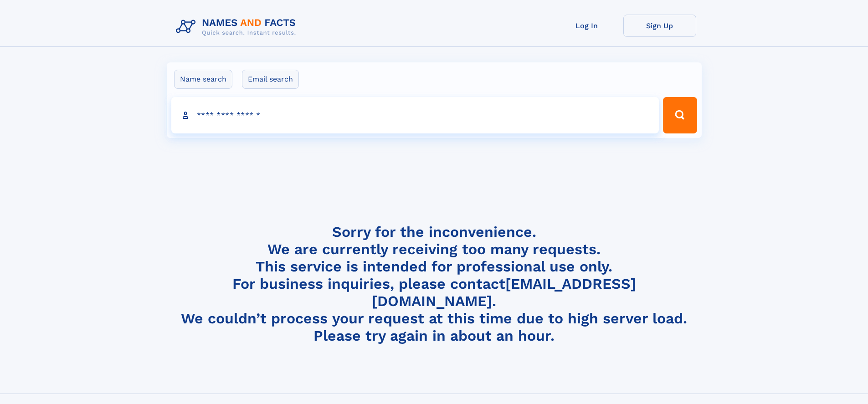 This screenshot has width=868, height=404. I want to click on label: Email search, so click(271, 79).